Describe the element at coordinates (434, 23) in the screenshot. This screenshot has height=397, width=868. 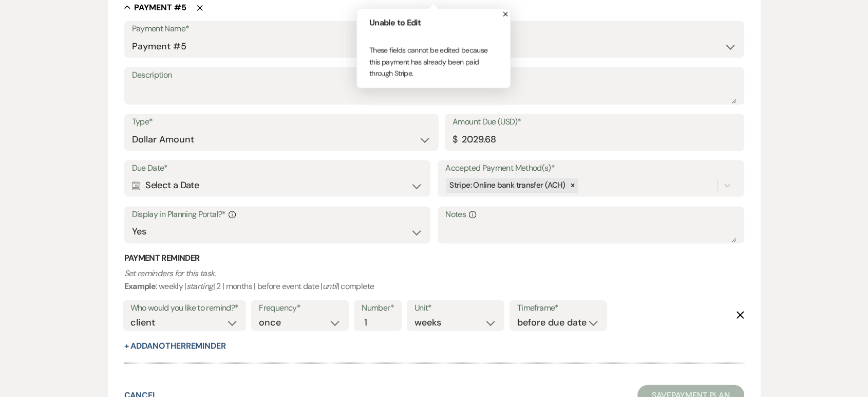
I see `h6: Unable to Edit` at that location.